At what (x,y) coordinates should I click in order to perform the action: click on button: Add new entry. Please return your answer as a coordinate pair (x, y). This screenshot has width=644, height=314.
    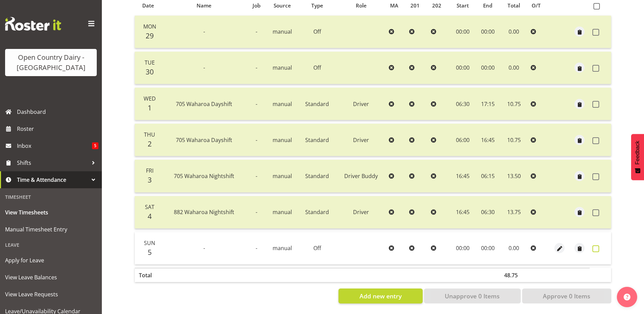
    Looking at the image, I should click on (380, 296).